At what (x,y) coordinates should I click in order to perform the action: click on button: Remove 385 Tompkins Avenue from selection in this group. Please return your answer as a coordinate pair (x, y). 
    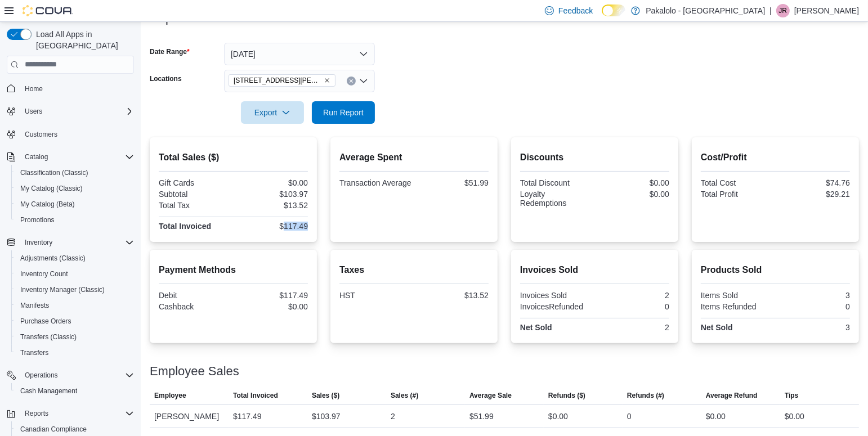
    Looking at the image, I should click on (327, 80).